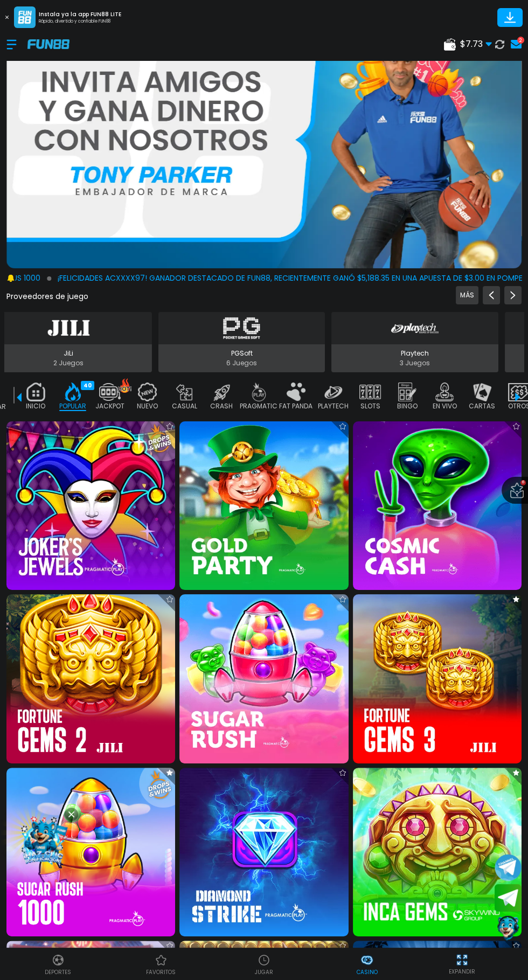  What do you see at coordinates (47, 297) in the screenshot?
I see `button: Proveedores de juego` at bounding box center [47, 297].